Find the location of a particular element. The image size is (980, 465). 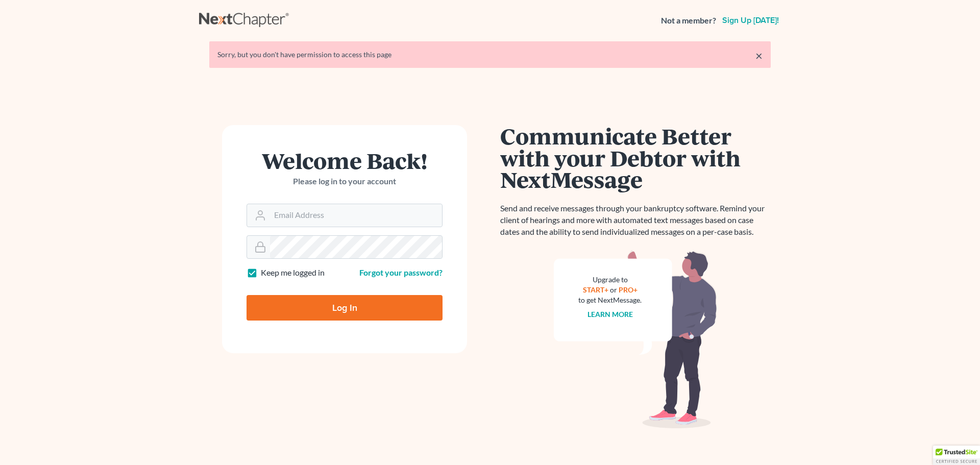

a: Forgot your password? is located at coordinates (401, 272).